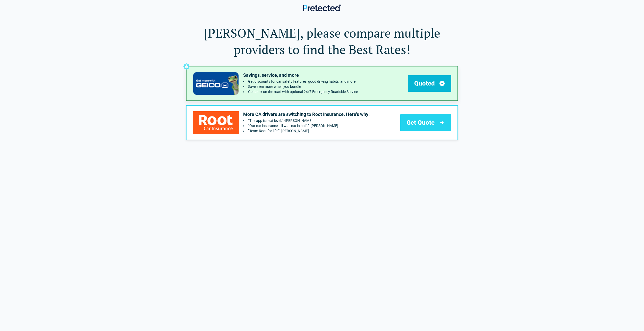  Describe the element at coordinates (306, 120) in the screenshot. I see `li: “The app is next level.” -Bailey B.` at that location.